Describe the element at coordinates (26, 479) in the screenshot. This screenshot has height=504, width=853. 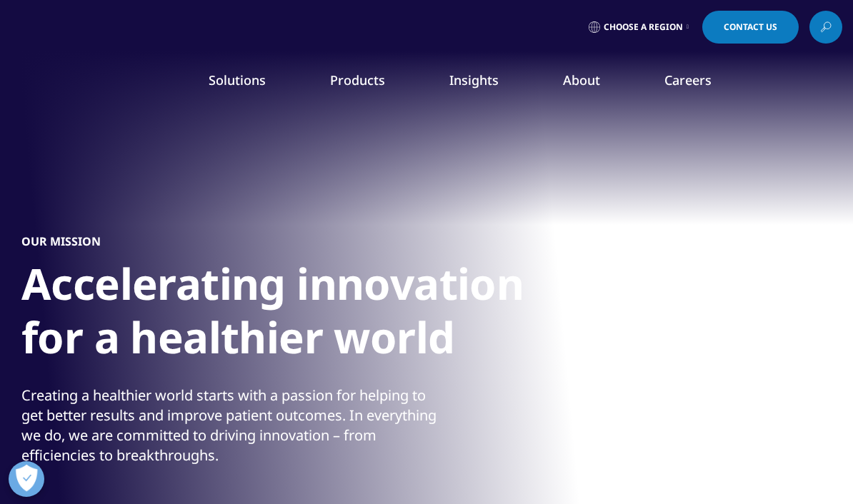
I see `button: Open Preferences` at that location.